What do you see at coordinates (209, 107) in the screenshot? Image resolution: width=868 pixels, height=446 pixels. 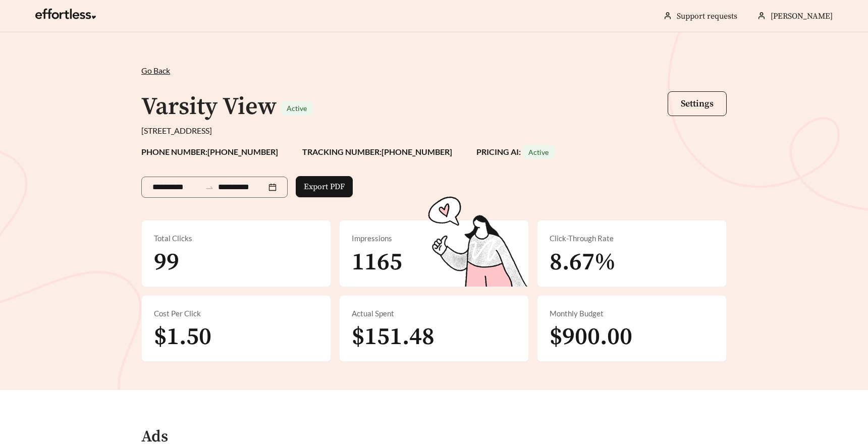 I see `h1: Varsity View` at bounding box center [209, 107].